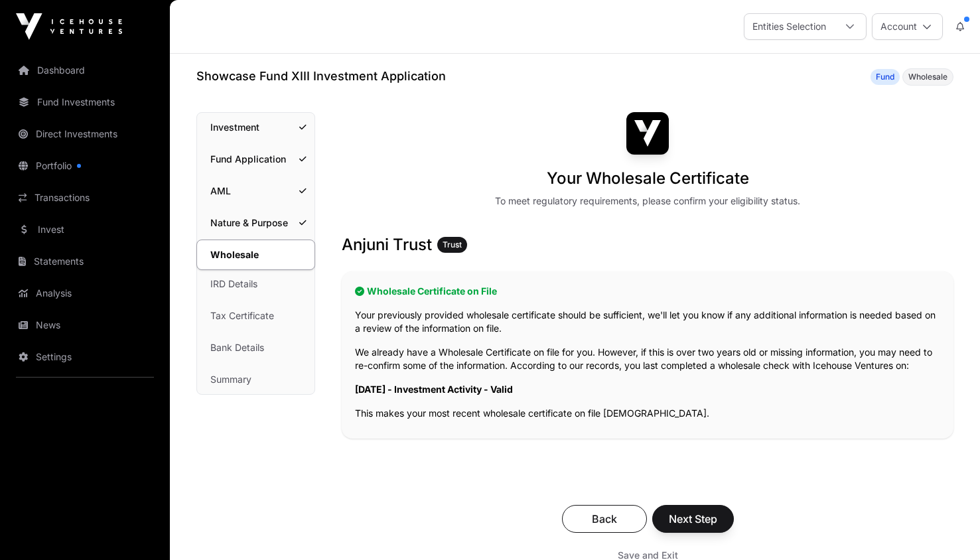 The height and width of the screenshot is (560, 980). Describe the element at coordinates (256, 347) in the screenshot. I see `a: Bank Details` at that location.